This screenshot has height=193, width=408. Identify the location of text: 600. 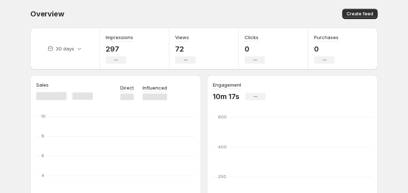
(222, 117).